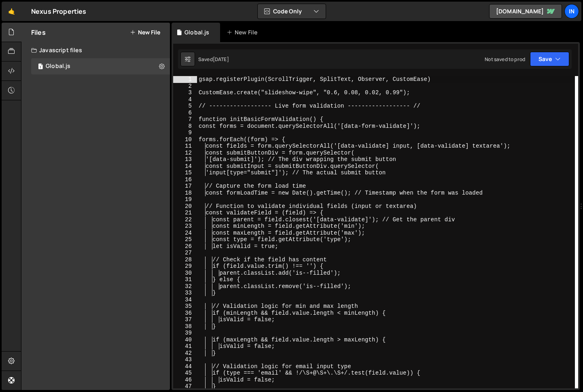 The width and height of the screenshot is (583, 392). Describe the element at coordinates (185, 206) in the screenshot. I see `div: 20` at that location.